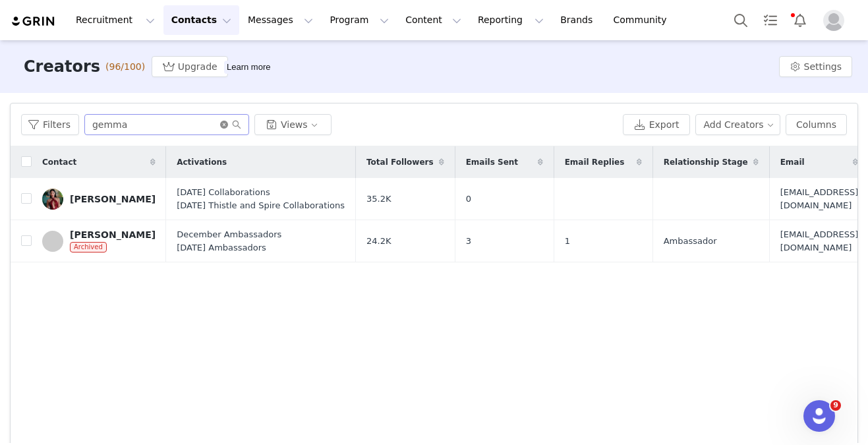 The width and height of the screenshot is (868, 445). I want to click on span: Contact, so click(59, 162).